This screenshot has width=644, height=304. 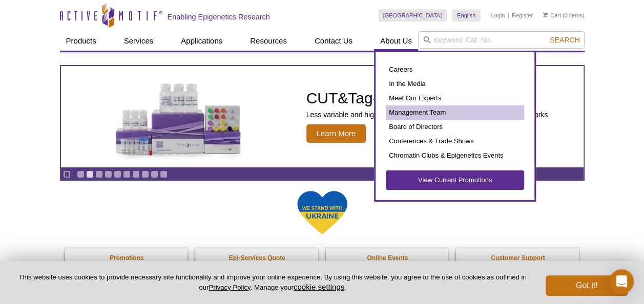 What do you see at coordinates (333, 41) in the screenshot?
I see `a: Contact Us` at bounding box center [333, 41].